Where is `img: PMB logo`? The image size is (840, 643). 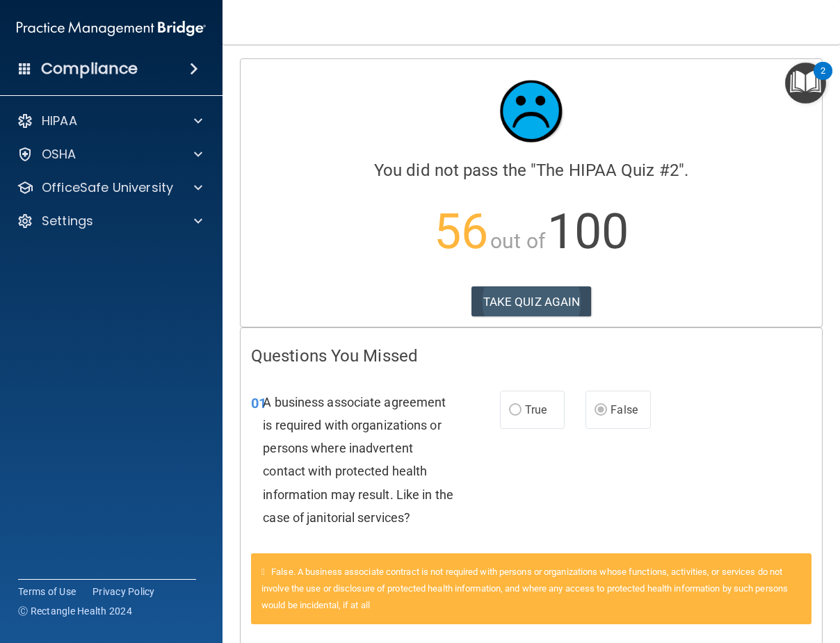 img: PMB logo is located at coordinates (112, 29).